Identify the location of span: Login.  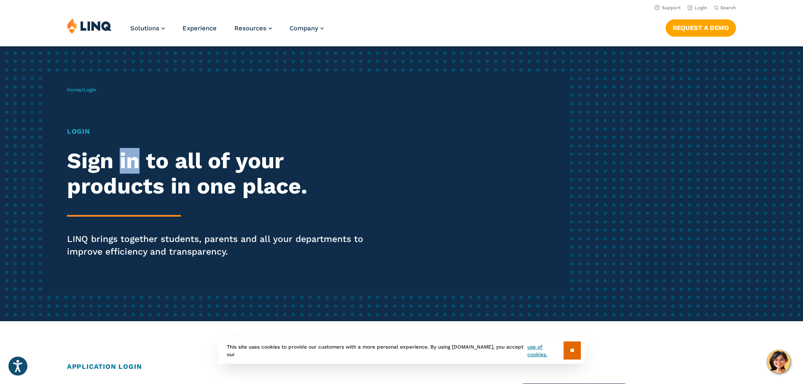
(90, 90).